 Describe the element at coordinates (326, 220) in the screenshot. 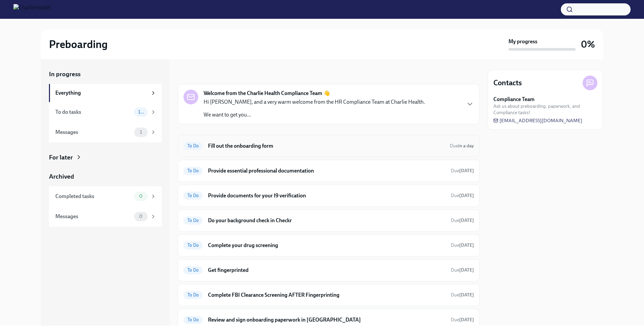

I see `h6: Do your background check in Checkr` at that location.